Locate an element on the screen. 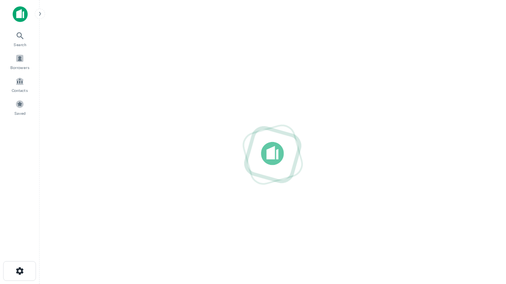  div: Borrowers is located at coordinates (20, 62).